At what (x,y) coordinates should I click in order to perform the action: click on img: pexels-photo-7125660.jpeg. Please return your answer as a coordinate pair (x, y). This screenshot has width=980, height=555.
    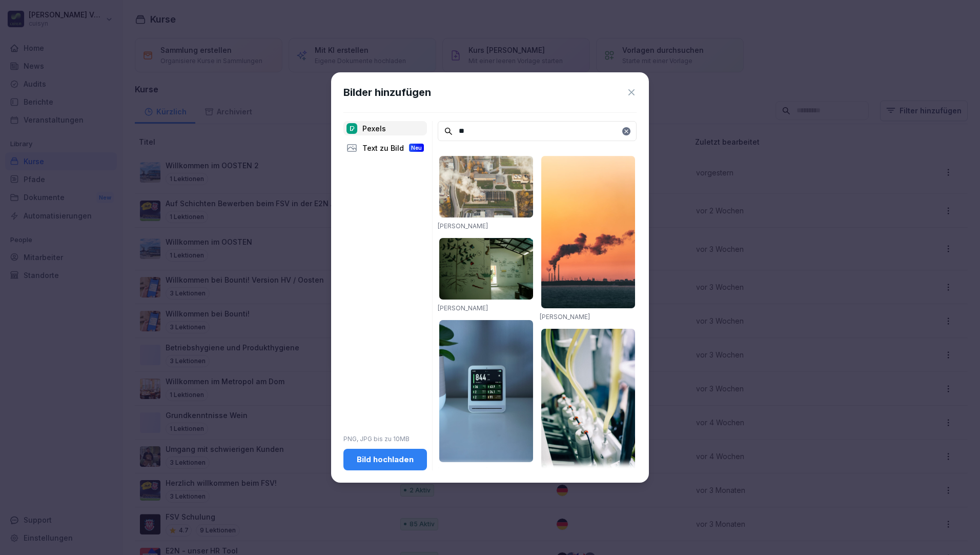
    Looking at the image, I should click on (486, 269).